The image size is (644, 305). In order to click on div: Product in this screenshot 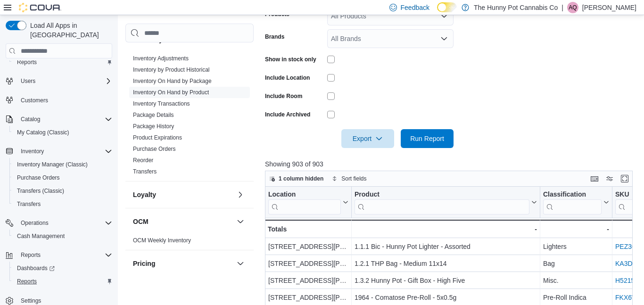, I will do `click(442, 195)`.